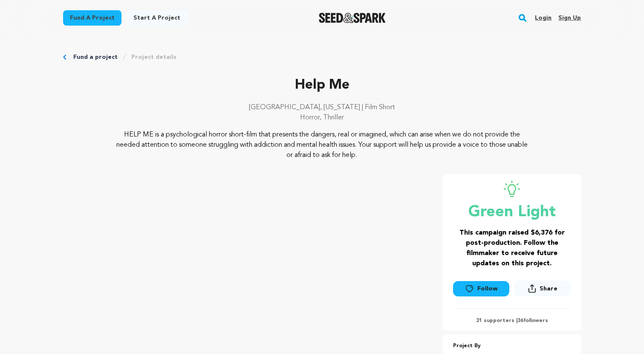 The image size is (644, 354). I want to click on button: Share, so click(543, 289).